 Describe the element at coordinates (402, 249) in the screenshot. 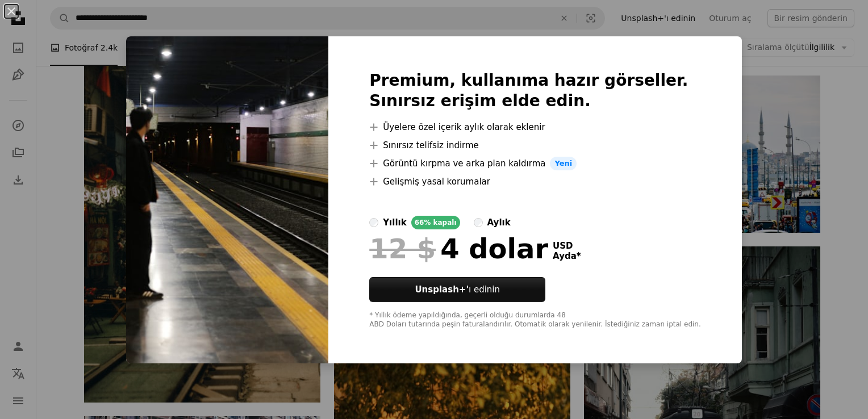

I see `span: 12 $` at that location.